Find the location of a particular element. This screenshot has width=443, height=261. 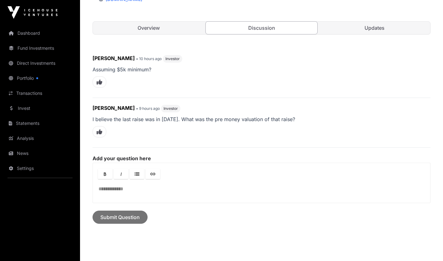

a: Updates is located at coordinates (374, 28).